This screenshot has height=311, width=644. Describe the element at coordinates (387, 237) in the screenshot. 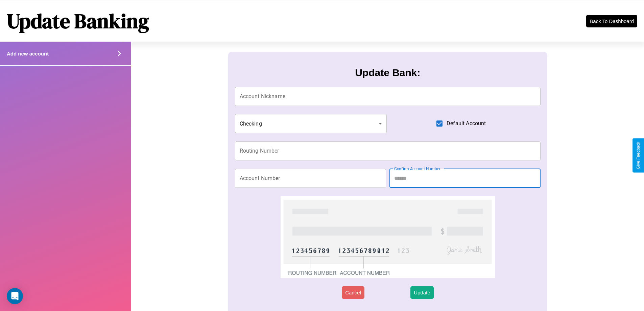

I see `img: check` at that location.